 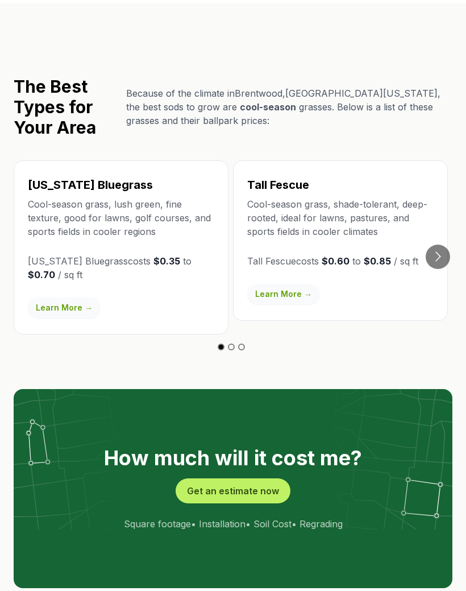 I want to click on p: Cool-season grass, shade-tolerant, deep-rooted, ideal for lawns, pastures, and sports fields in c..., so click(x=341, y=218).